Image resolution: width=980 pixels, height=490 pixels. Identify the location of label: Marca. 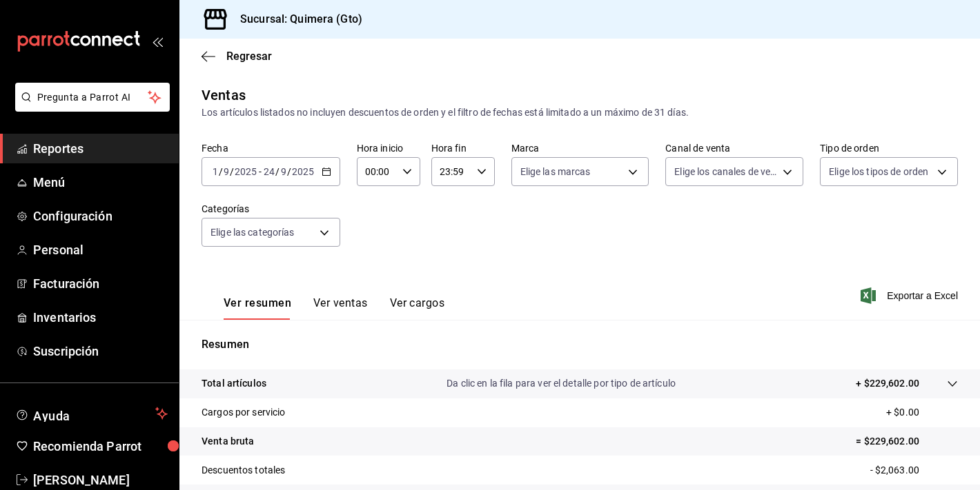
(580, 149).